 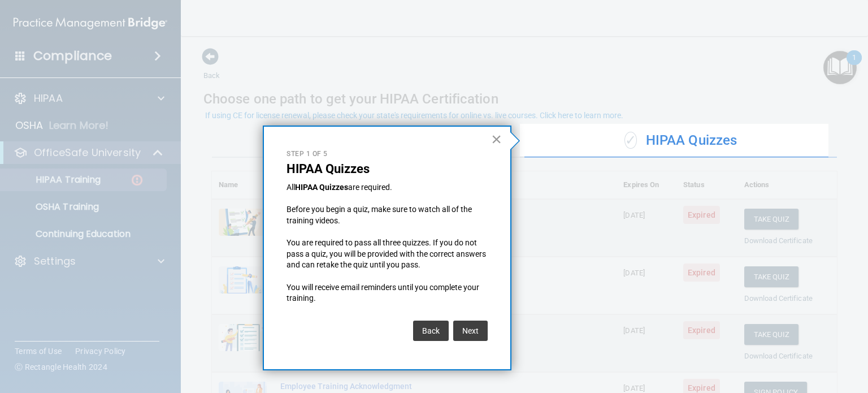 I want to click on p: HIPAA Quizzes, so click(x=388, y=169).